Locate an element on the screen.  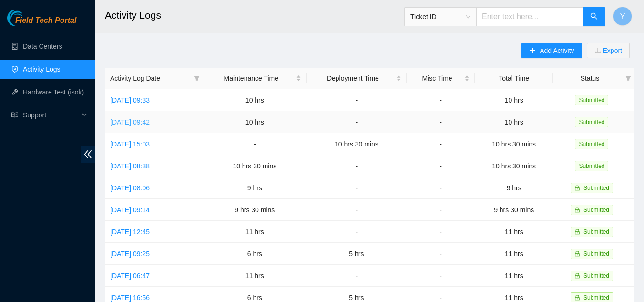
span: Status is located at coordinates (589, 78).